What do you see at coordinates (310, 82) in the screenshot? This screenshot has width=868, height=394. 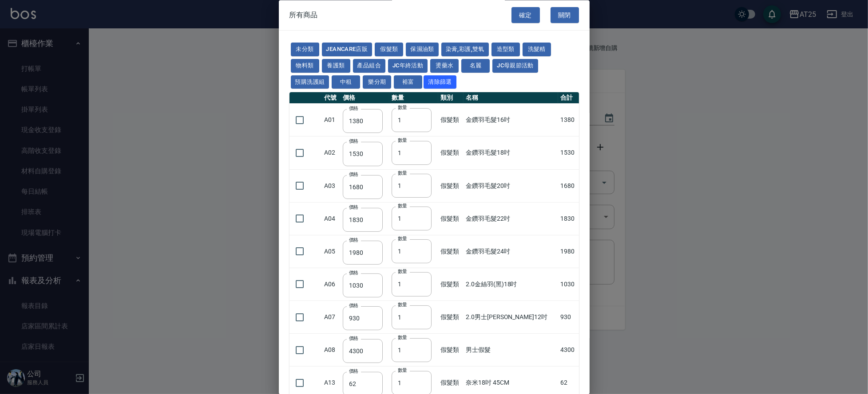 I see `button: 預購洗護組` at bounding box center [310, 82].